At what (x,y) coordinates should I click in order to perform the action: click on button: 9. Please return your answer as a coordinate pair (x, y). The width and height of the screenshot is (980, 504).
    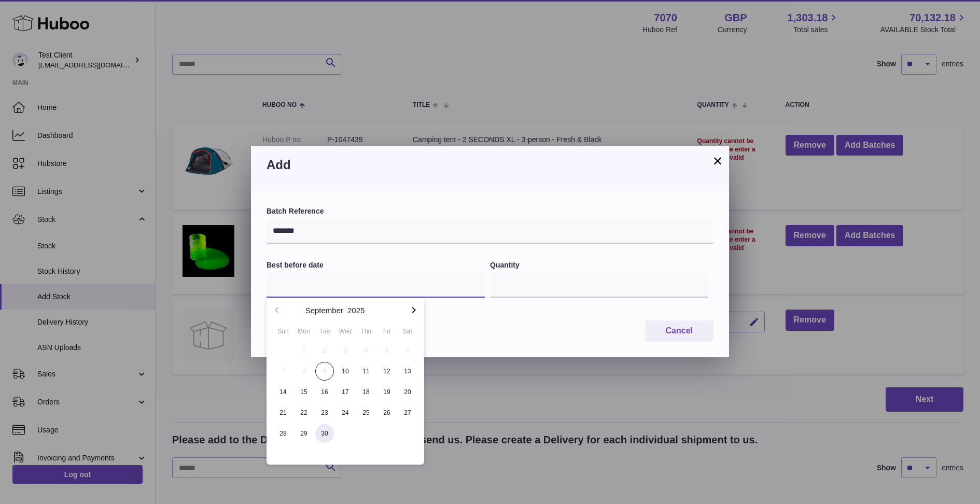
    Looking at the image, I should click on (325, 371).